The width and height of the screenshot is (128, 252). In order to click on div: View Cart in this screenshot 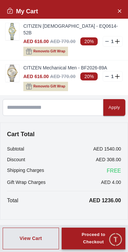, I will do `click(31, 239)`.